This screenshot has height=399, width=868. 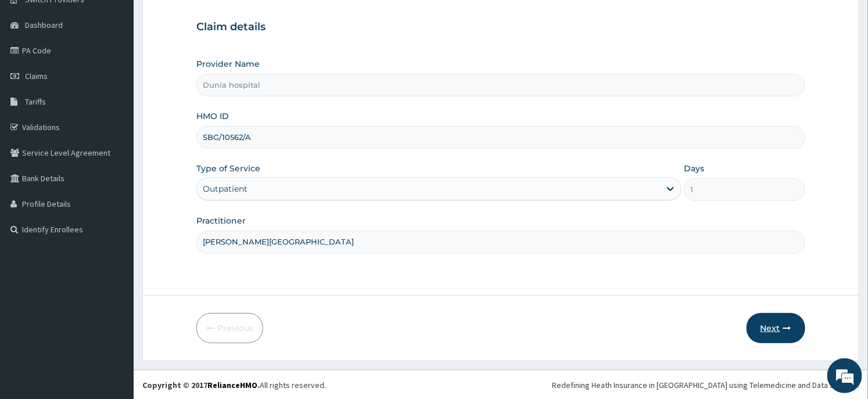 I want to click on label: HMO ID, so click(x=213, y=117).